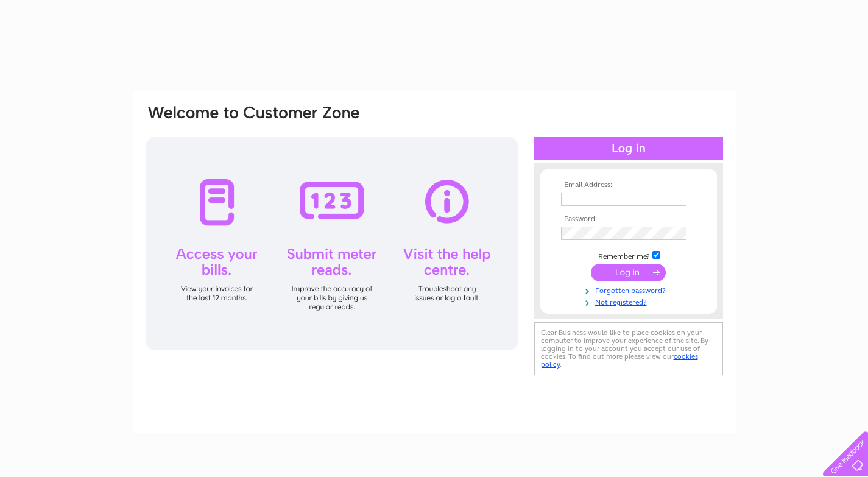  Describe the element at coordinates (629, 185) in the screenshot. I see `th: Email Address:` at that location.